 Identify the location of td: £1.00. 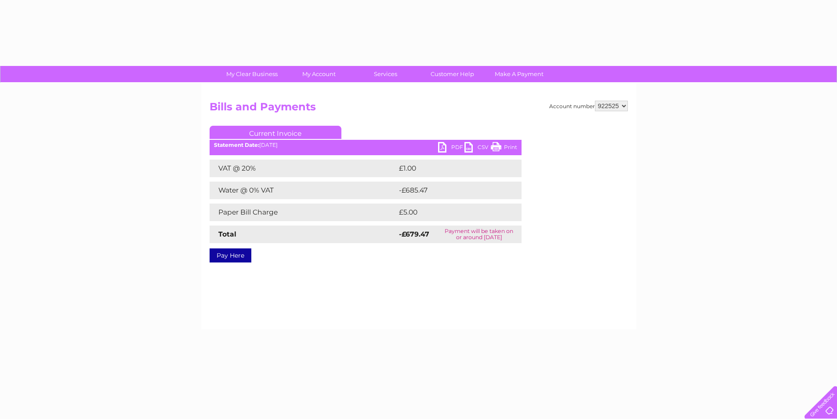
(449, 168).